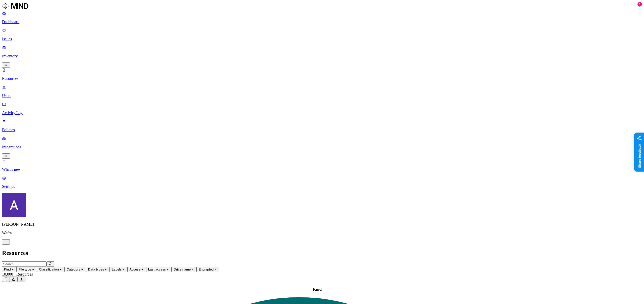  Describe the element at coordinates (322, 147) in the screenshot. I see `p: Integrations` at that location.